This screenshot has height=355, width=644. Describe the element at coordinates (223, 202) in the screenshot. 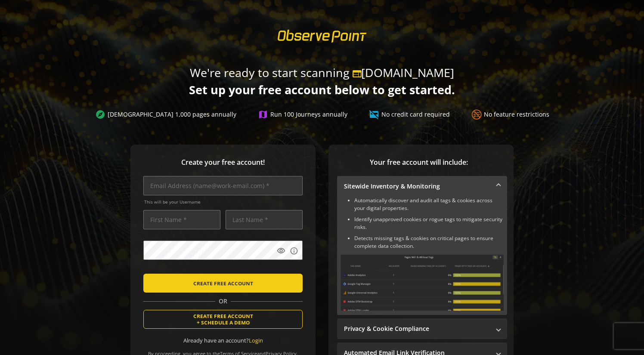

I see `span: This will be your Username` at that location.